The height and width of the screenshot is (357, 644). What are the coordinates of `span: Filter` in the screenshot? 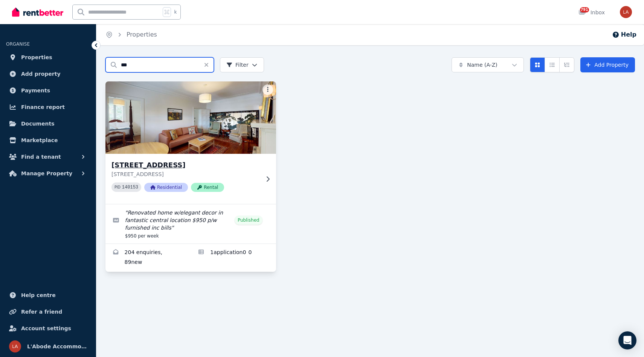 It's located at (237, 65).